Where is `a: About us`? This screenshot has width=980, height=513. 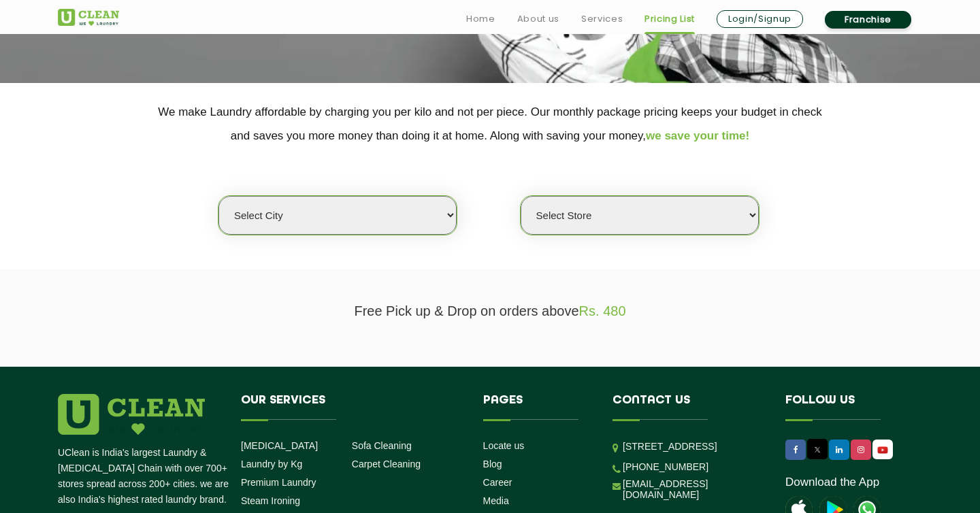
a: About us is located at coordinates (538, 19).